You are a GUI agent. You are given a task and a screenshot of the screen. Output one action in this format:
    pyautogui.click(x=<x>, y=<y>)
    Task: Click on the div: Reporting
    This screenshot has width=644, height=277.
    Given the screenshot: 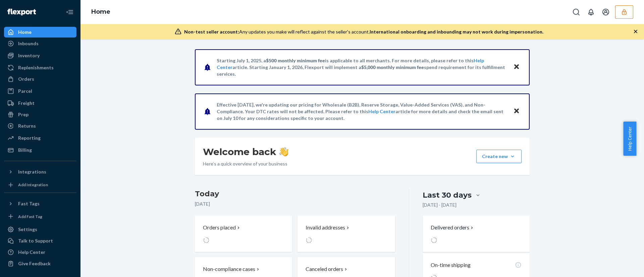 What is the action you would take?
    pyautogui.click(x=29, y=138)
    